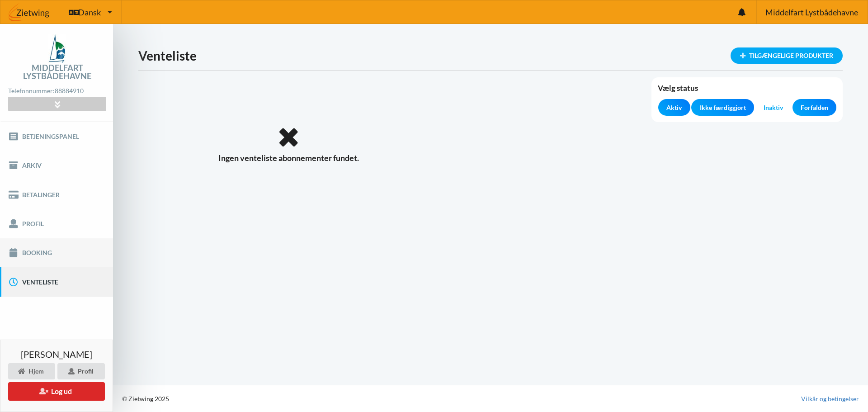 This screenshot has height=412, width=868. I want to click on span: Inaktiv, so click(773, 107).